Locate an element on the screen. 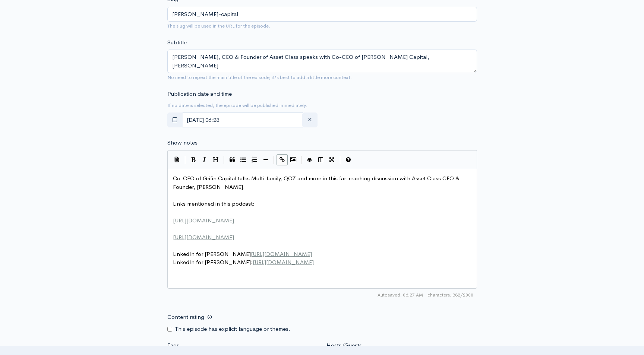  label: Content rating is located at coordinates (186, 317).